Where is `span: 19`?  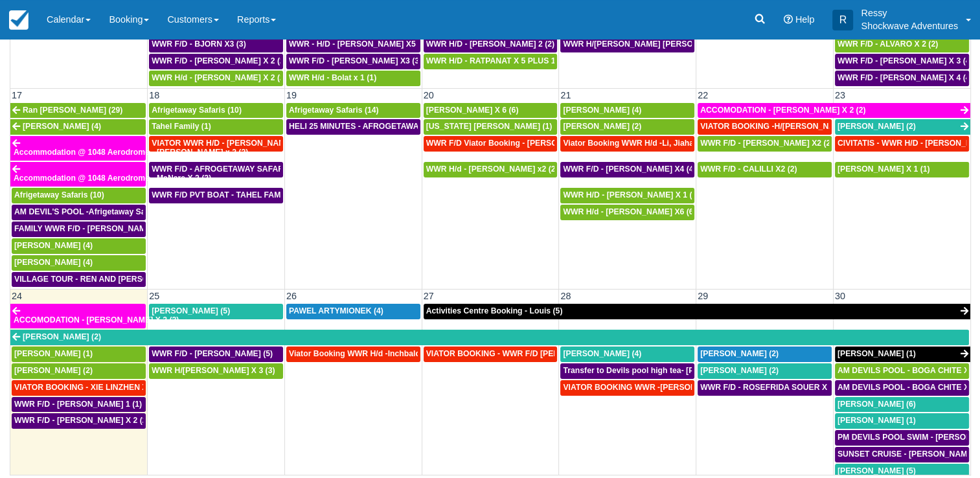 span: 19 is located at coordinates (292, 95).